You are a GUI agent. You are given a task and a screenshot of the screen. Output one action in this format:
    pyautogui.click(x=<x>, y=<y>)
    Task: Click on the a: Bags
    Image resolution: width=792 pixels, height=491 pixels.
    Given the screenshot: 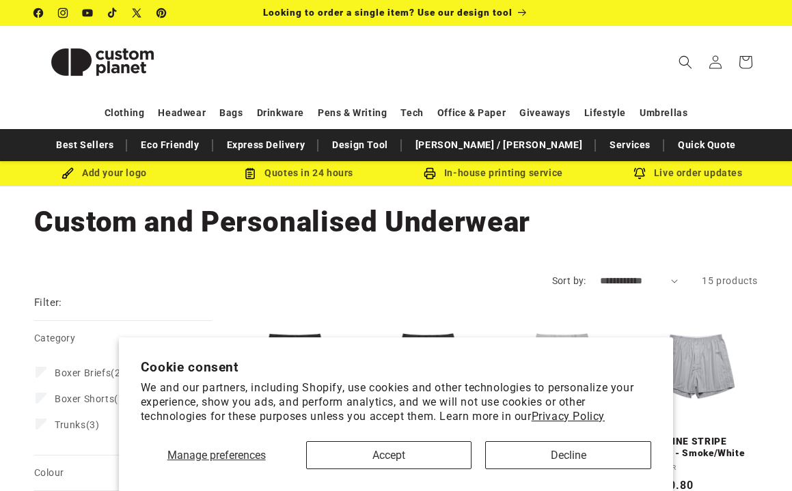 What is the action you would take?
    pyautogui.click(x=231, y=113)
    